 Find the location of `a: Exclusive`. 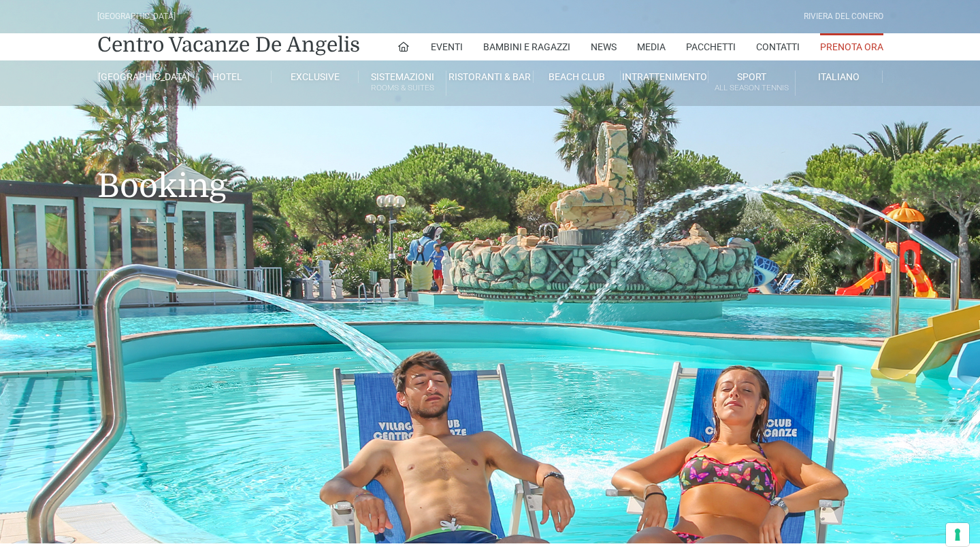

a: Exclusive is located at coordinates (315, 77).